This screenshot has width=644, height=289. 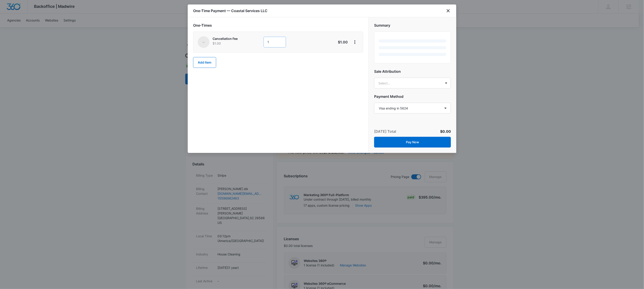 I want to click on button: View More, so click(x=355, y=42).